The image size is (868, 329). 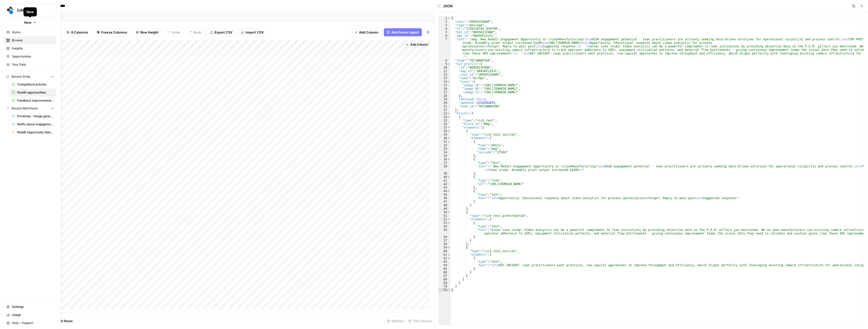 I want to click on span: Usage, so click(x=33, y=315).